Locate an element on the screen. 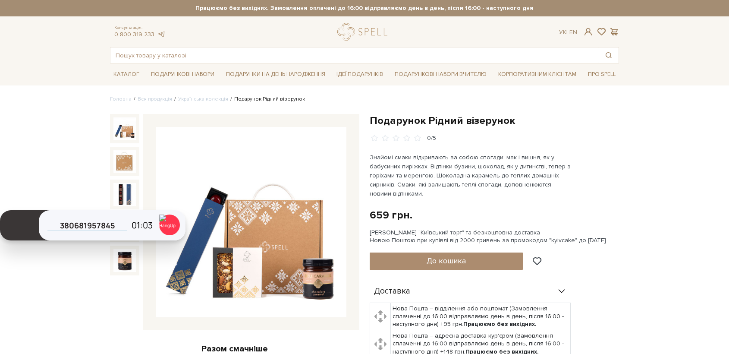 The width and height of the screenshot is (729, 354). div: 659 грн. is located at coordinates (391, 215).